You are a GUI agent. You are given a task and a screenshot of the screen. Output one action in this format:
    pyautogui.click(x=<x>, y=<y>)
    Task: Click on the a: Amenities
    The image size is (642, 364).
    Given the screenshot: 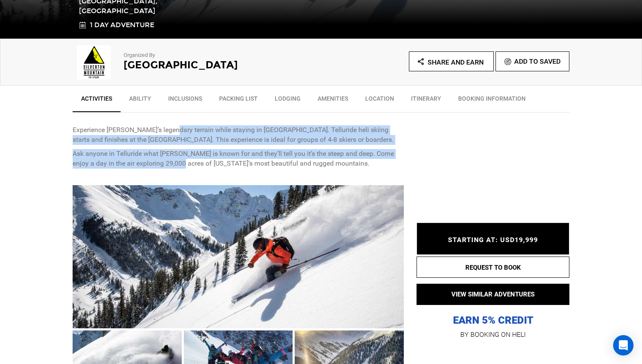 What is the action you would take?
    pyautogui.click(x=333, y=100)
    